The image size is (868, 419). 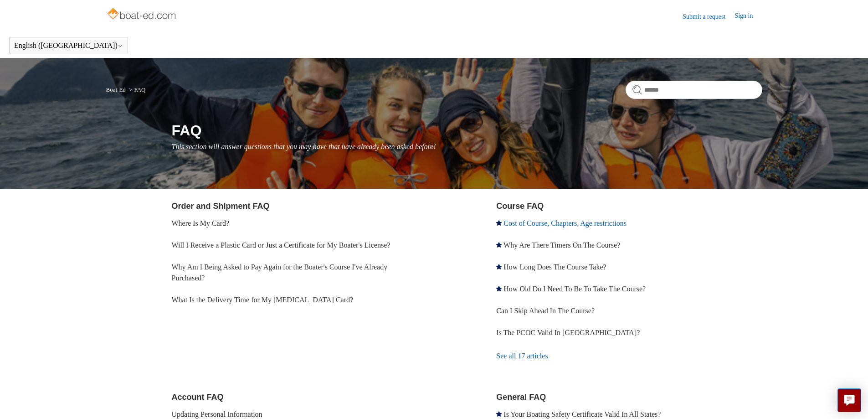 I want to click on a: Why Am I Being Asked to Pay Again for the Boater's Course I've Already Purchased?, so click(x=280, y=272).